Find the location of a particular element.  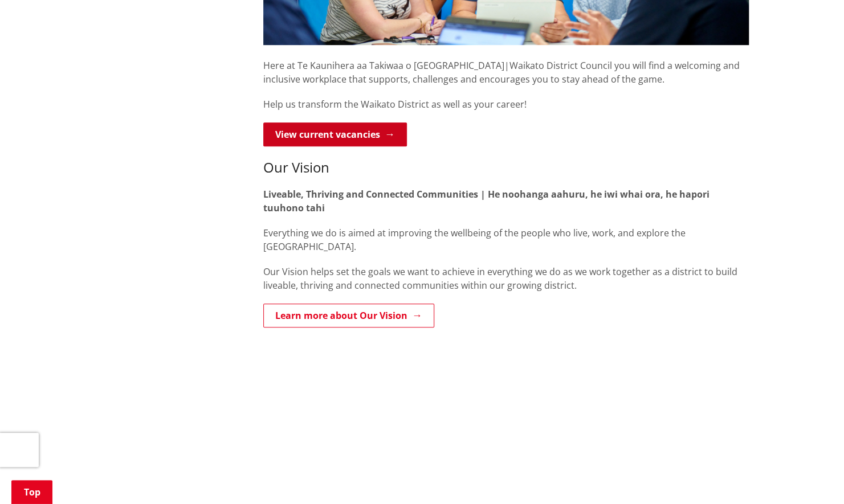

h3: Our Vision is located at coordinates (506, 167).